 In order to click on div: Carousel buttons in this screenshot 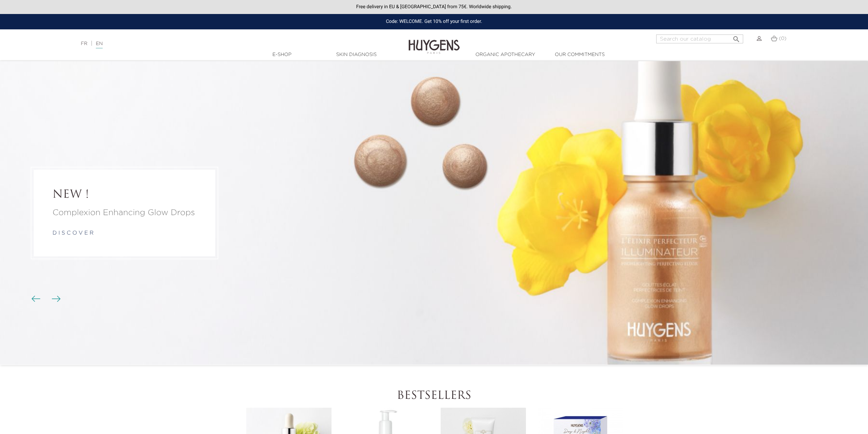, I will do `click(45, 299)`.